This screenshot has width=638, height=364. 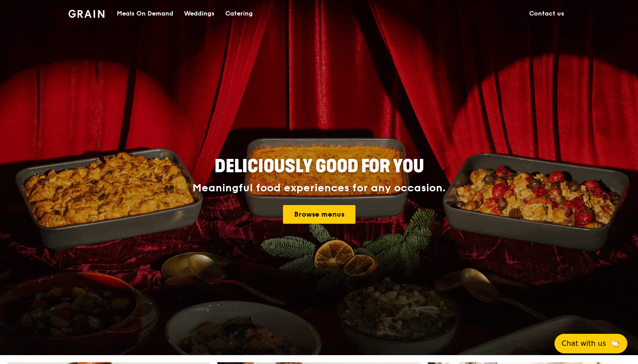 What do you see at coordinates (584, 344) in the screenshot?
I see `span: Chat with us` at bounding box center [584, 344].